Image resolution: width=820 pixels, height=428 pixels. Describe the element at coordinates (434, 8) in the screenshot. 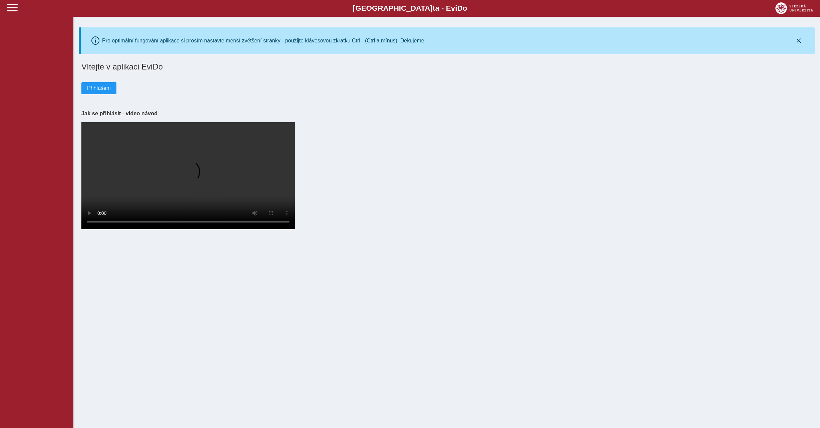

I see `span: t` at that location.